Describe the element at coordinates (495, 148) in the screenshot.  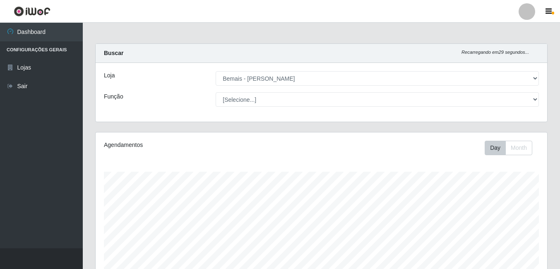
I see `button: Day` at that location.